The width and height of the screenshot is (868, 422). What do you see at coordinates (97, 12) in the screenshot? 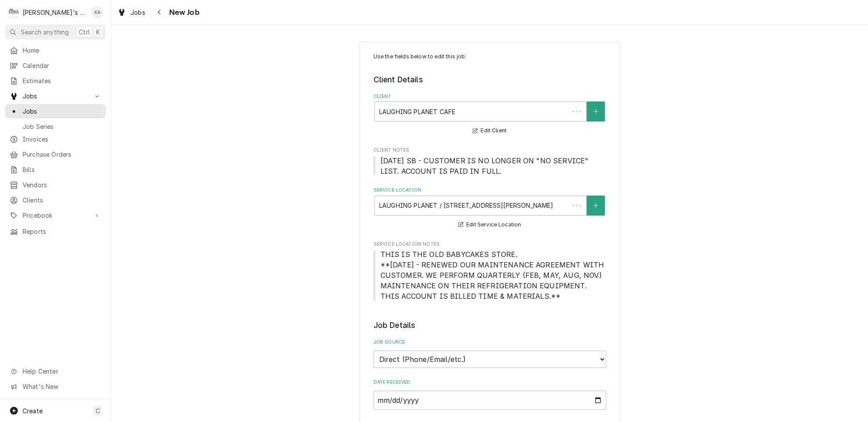
I see `div: KA` at bounding box center [97, 12].